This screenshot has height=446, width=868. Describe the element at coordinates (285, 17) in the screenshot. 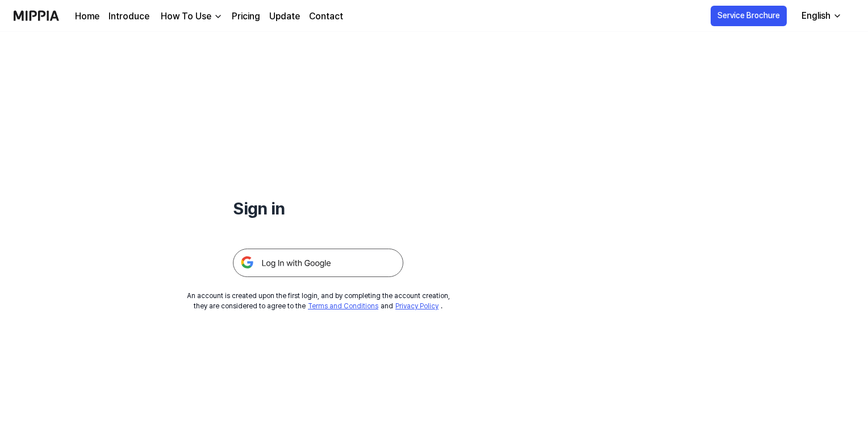

I see `a: Update` at that location.